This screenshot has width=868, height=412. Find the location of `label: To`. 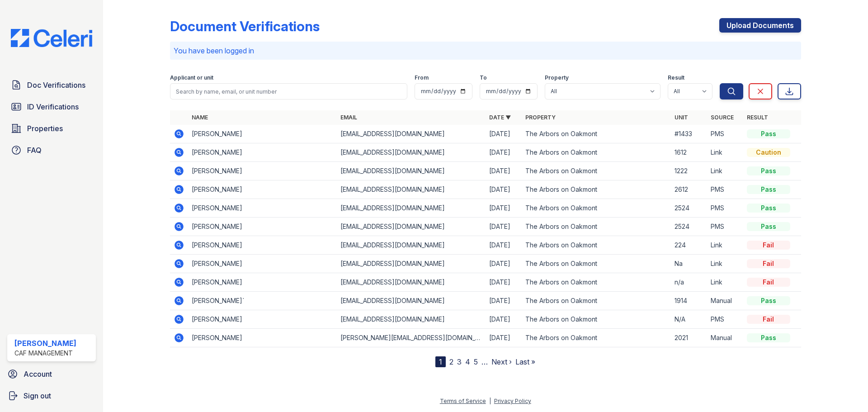

label: To is located at coordinates (483, 78).